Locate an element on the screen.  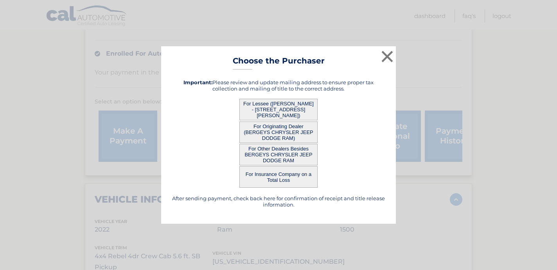
h5: Please review and update mailing address to ensure proper tax collection and mailing of title to ... is located at coordinates (279, 85).